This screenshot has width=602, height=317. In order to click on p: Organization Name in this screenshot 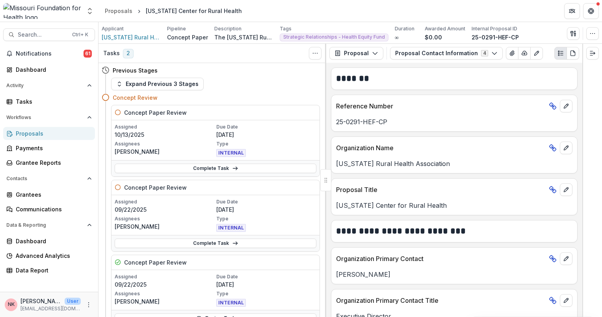, I will do `click(441, 148)`.